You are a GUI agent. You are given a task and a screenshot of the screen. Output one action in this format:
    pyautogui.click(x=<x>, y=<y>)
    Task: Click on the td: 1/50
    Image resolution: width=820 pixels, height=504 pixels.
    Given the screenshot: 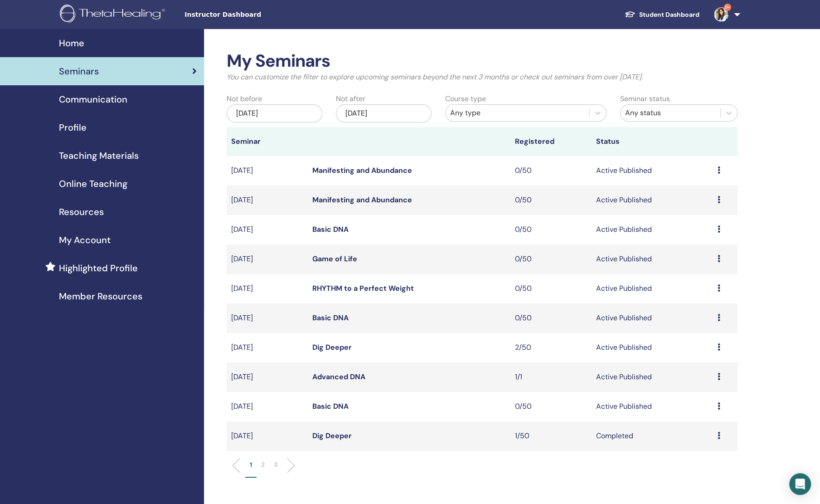 What is the action you would take?
    pyautogui.click(x=551, y=436)
    